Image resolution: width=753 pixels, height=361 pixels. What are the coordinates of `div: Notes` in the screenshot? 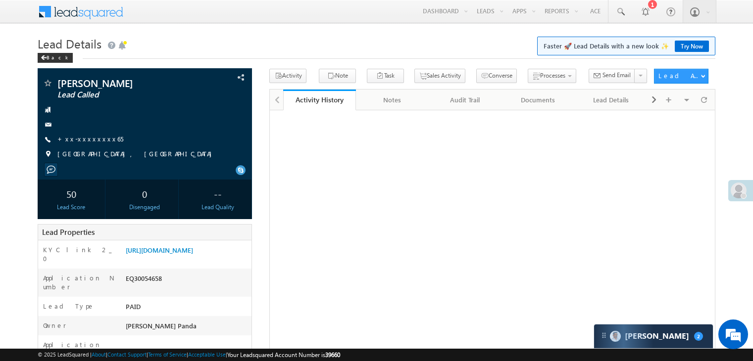 It's located at (392, 100).